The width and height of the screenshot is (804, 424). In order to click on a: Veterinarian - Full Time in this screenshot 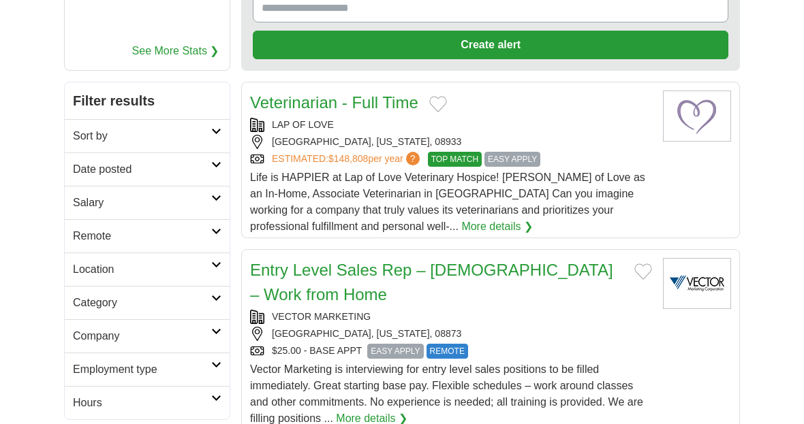, I will do `click(334, 102)`.